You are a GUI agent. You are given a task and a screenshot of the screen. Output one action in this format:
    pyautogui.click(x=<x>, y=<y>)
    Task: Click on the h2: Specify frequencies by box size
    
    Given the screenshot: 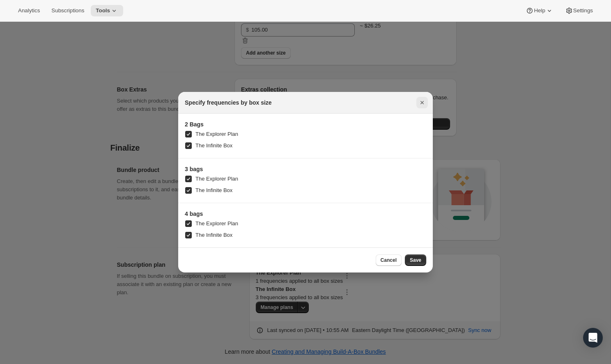 What is the action you would take?
    pyautogui.click(x=228, y=102)
    